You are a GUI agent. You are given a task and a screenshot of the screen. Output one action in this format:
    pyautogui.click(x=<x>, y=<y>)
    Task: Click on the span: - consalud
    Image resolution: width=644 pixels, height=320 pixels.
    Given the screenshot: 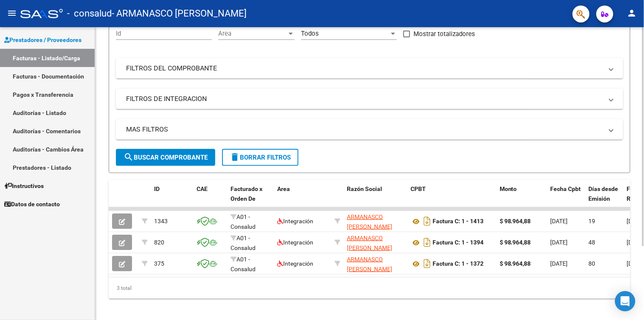 What is the action you would take?
    pyautogui.click(x=89, y=14)
    